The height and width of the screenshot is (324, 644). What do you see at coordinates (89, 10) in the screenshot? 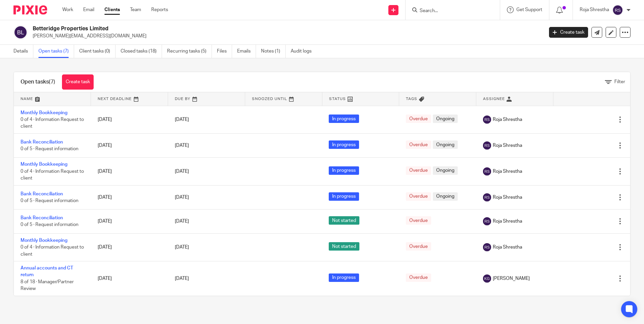
I see `a: Email` at bounding box center [89, 10].